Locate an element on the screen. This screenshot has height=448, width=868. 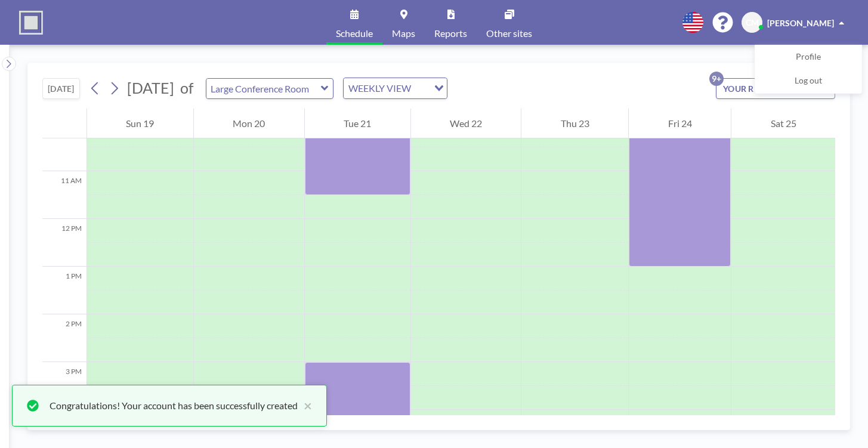
span: Profile is located at coordinates (808, 57).